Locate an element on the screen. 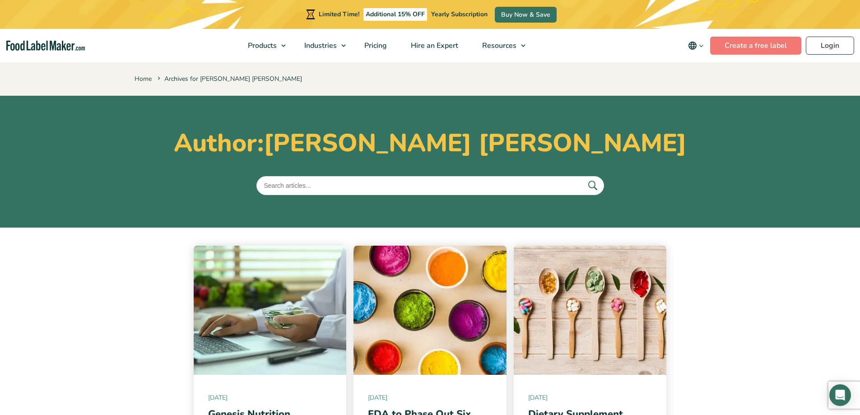  a: Create a free label is located at coordinates (755, 46).